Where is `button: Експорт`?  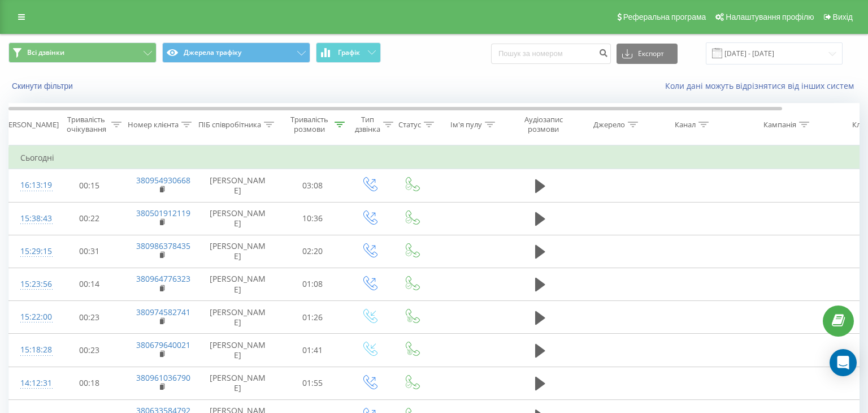 button: Експорт is located at coordinates (647, 54).